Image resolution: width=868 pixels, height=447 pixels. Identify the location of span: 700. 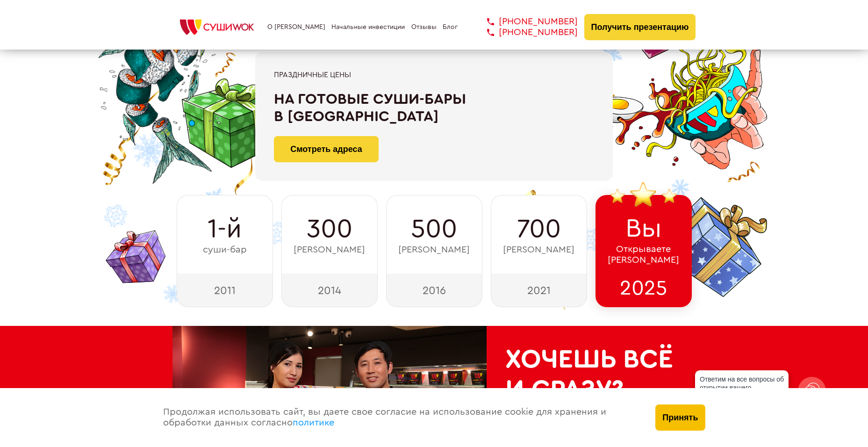
(539, 229).